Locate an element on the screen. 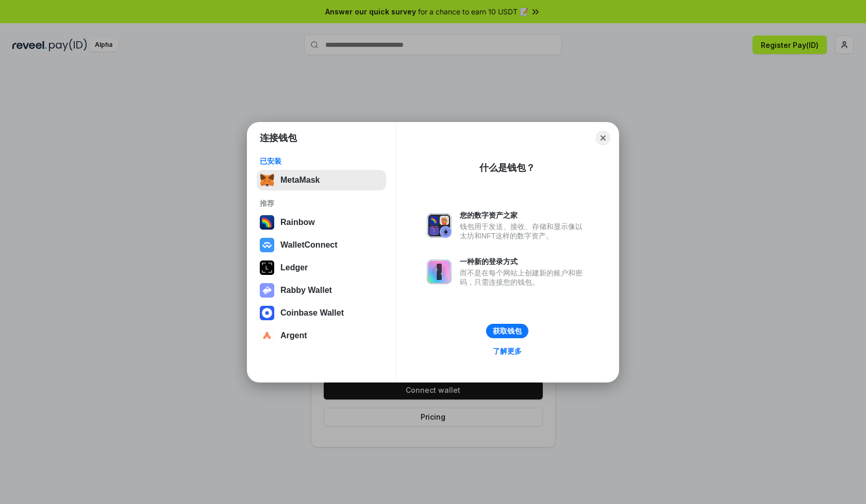 The width and height of the screenshot is (866, 504). div: 而不是在每个网站上创建新的账户和密码，只需连接您的钱包。 is located at coordinates (524, 277).